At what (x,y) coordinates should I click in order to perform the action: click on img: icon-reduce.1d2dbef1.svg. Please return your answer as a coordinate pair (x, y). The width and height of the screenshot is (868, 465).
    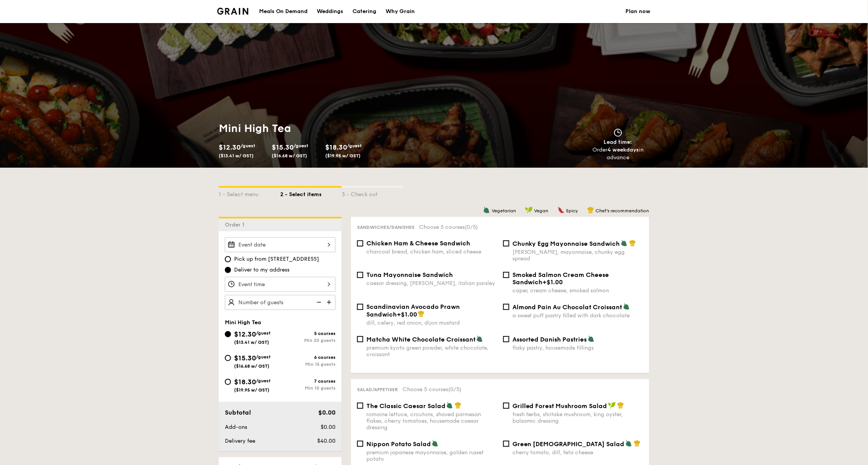
    Looking at the image, I should click on (319, 303).